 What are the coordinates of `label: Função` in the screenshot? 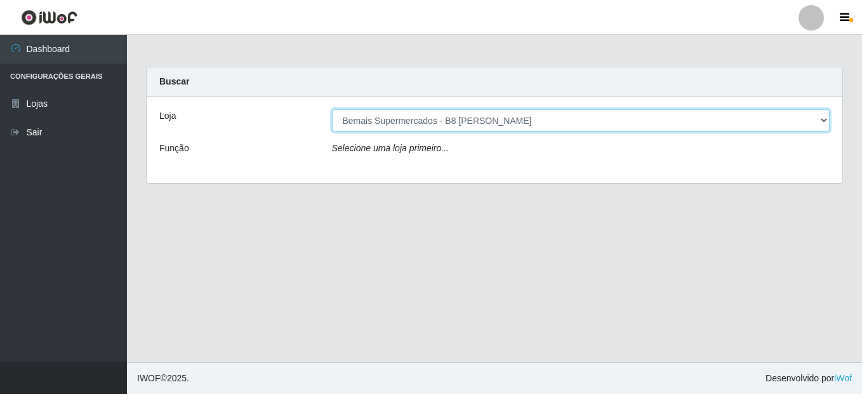 It's located at (174, 148).